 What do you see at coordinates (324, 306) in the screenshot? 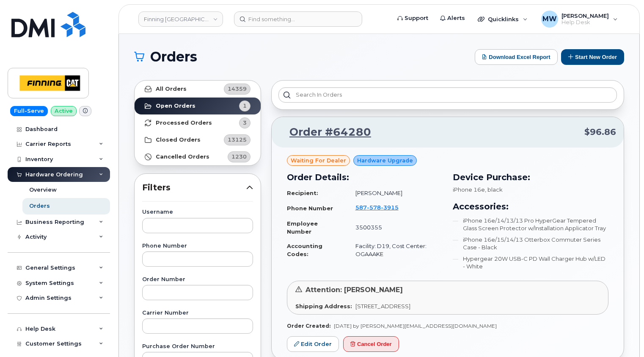
I see `strong: Shipping Address:` at bounding box center [324, 306].